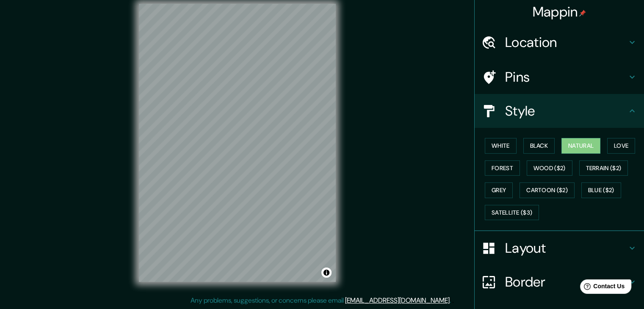  What do you see at coordinates (621, 146) in the screenshot?
I see `button: Love` at bounding box center [621, 146].